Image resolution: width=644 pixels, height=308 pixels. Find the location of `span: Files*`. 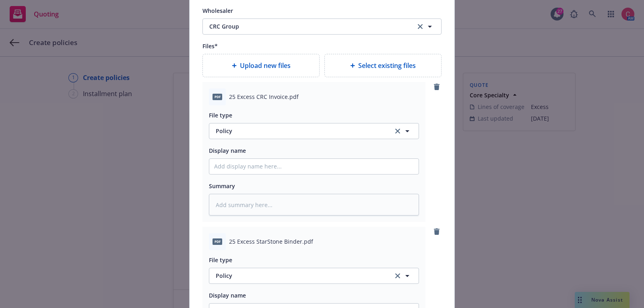

span: Files* is located at coordinates (210, 46).